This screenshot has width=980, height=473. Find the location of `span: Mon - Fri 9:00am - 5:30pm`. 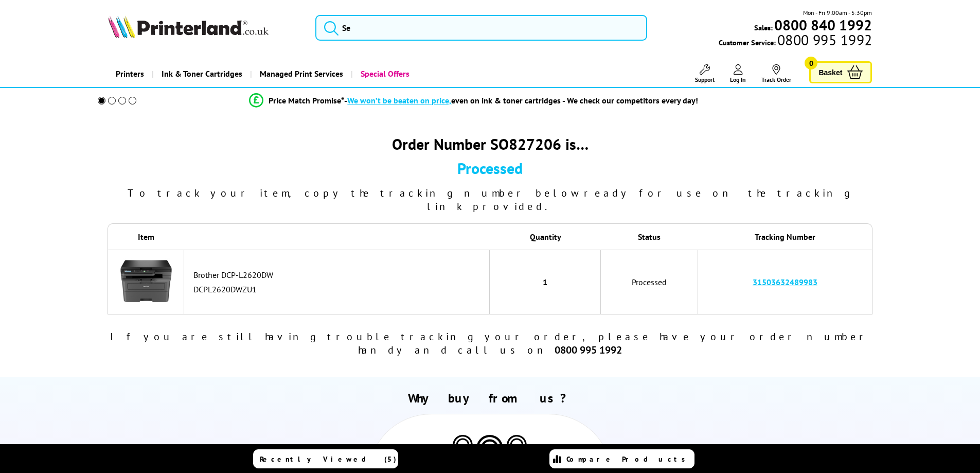

span: Mon - Fri 9:00am - 5:30pm is located at coordinates (838, 12).